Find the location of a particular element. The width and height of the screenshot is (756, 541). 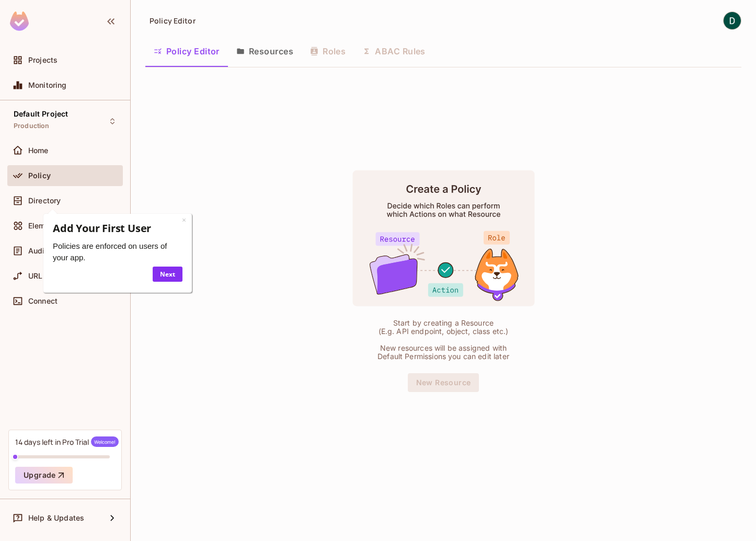

span: Default Project is located at coordinates (41, 114).